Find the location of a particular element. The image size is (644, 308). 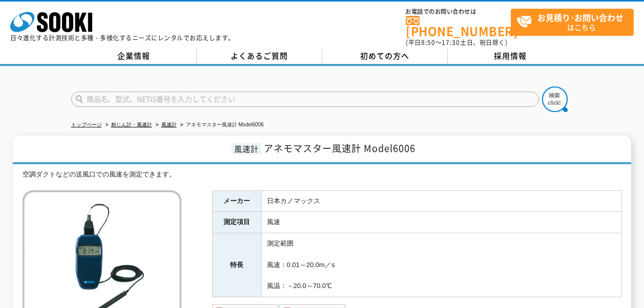

span: 風速計 is located at coordinates (246, 149).